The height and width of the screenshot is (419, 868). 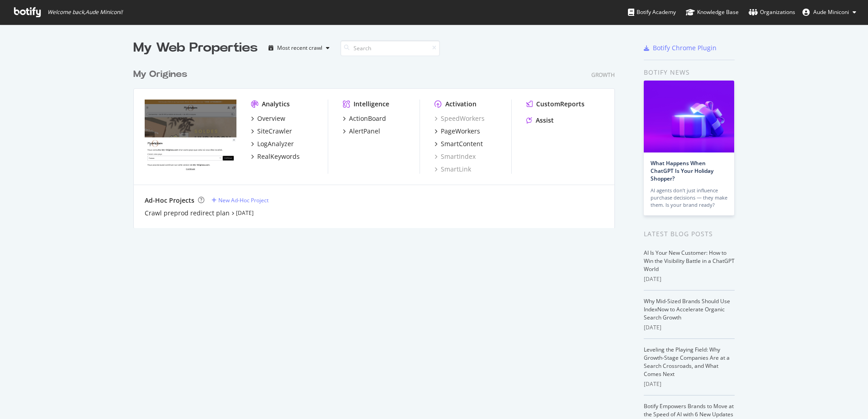 I want to click on img: What Happens When ChatGPT Is Your Holiday Shopper?, so click(x=689, y=116).